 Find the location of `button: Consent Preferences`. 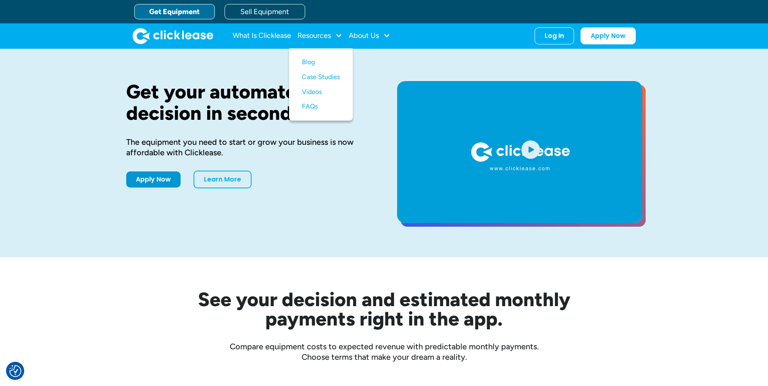

button: Consent Preferences is located at coordinates (15, 371).